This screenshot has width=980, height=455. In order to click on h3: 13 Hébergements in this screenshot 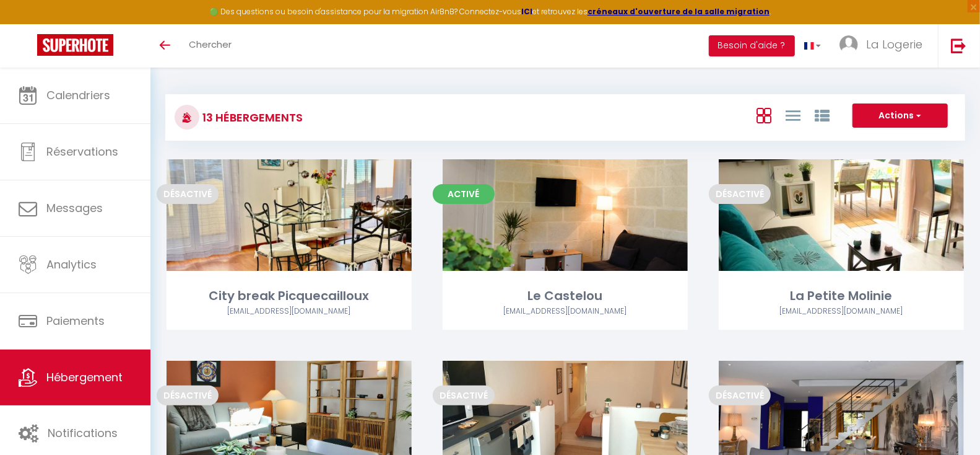, I will do `click(251, 117)`.